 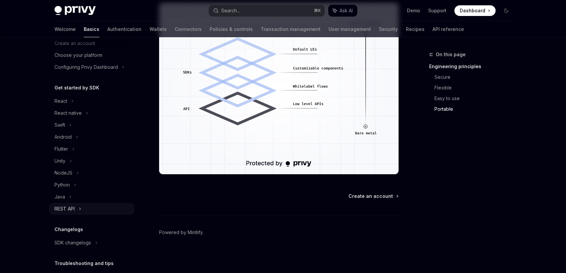 I want to click on div: Android, so click(x=63, y=137).